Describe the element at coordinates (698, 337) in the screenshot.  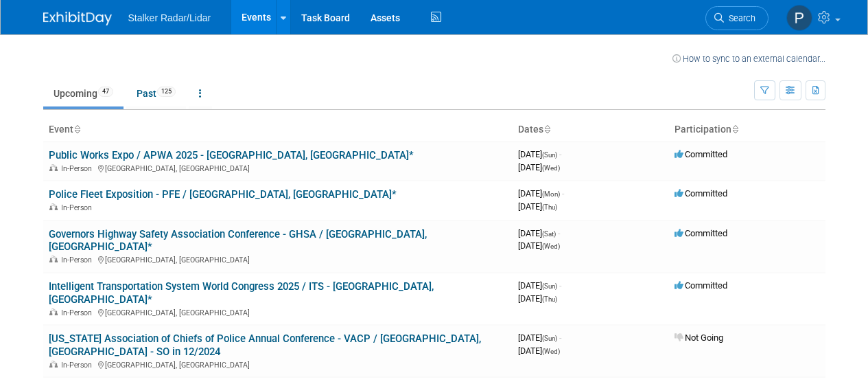
I see `span: Not Going` at that location.